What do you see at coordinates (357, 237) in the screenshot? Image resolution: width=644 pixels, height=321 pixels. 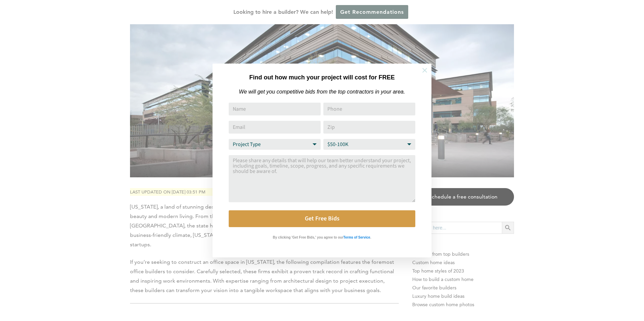 I see `strong: Terms of Service` at bounding box center [357, 237].